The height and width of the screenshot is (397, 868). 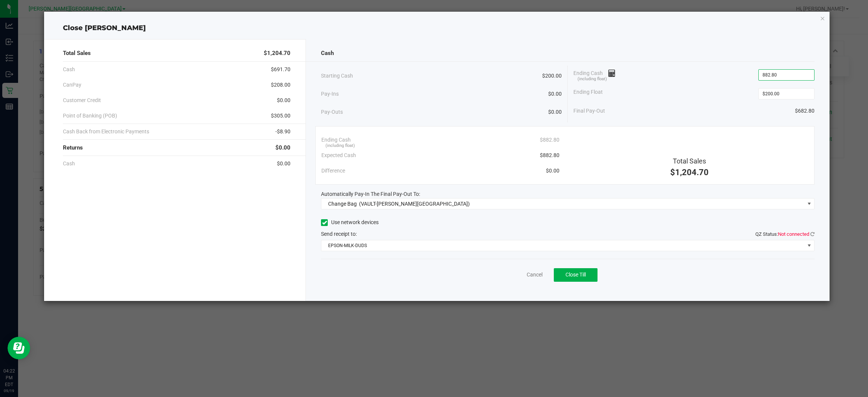 I want to click on span: Pay-Ins, so click(x=330, y=93).